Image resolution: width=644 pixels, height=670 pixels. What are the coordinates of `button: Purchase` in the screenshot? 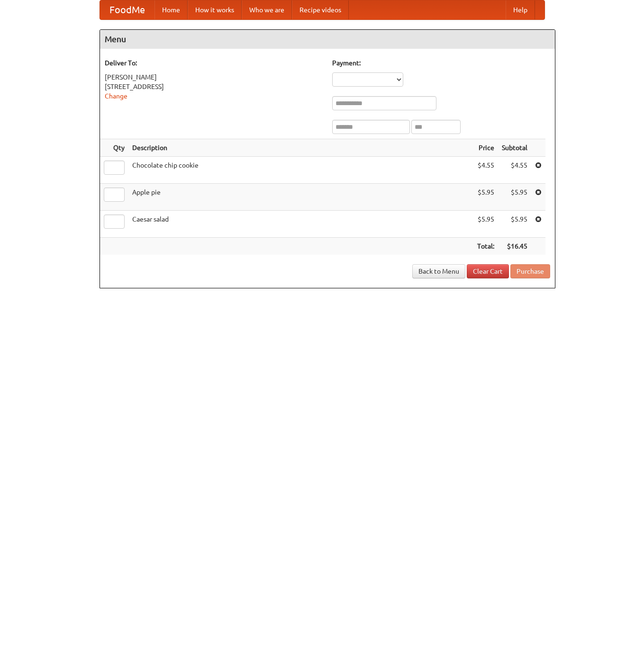 It's located at (530, 272).